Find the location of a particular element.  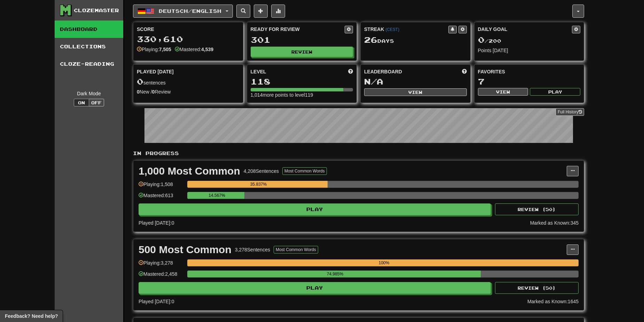

span: Leaderboard is located at coordinates (383, 72).